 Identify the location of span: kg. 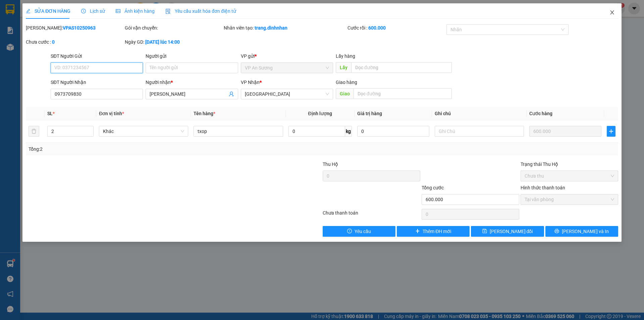
(348, 132).